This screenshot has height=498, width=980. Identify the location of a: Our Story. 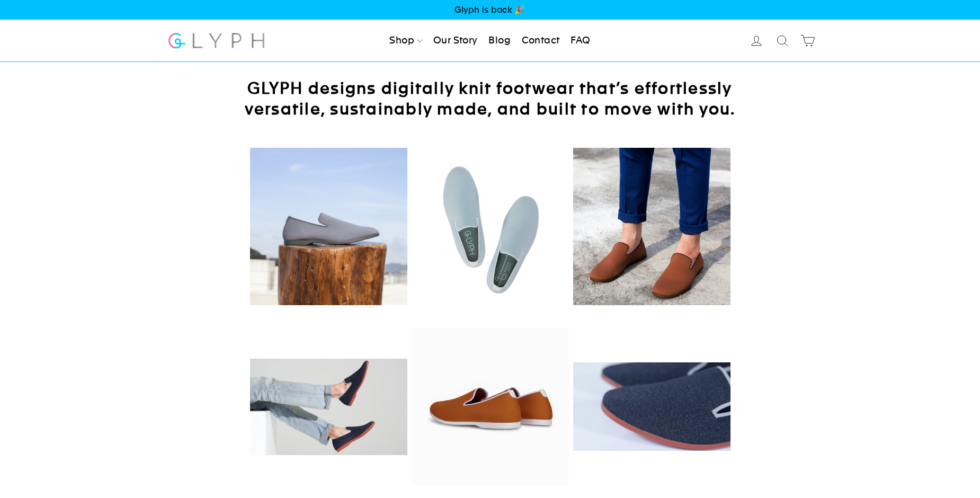
(456, 41).